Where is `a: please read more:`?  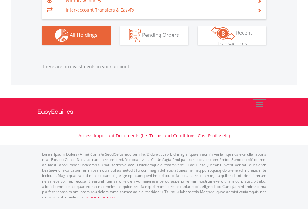 a: please read more: is located at coordinates (101, 197).